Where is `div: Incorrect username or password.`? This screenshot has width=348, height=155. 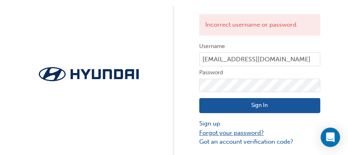 div: Incorrect username or password. is located at coordinates (260, 25).